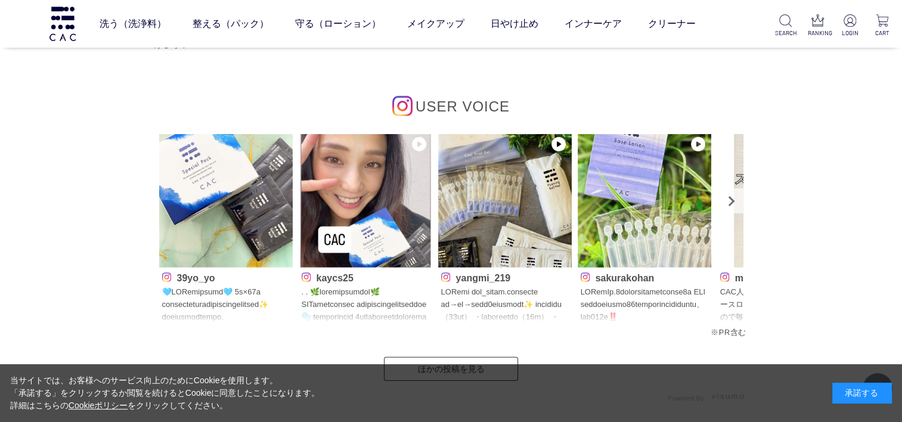  What do you see at coordinates (463, 106) in the screenshot?
I see `span: USER VOICE` at bounding box center [463, 106].